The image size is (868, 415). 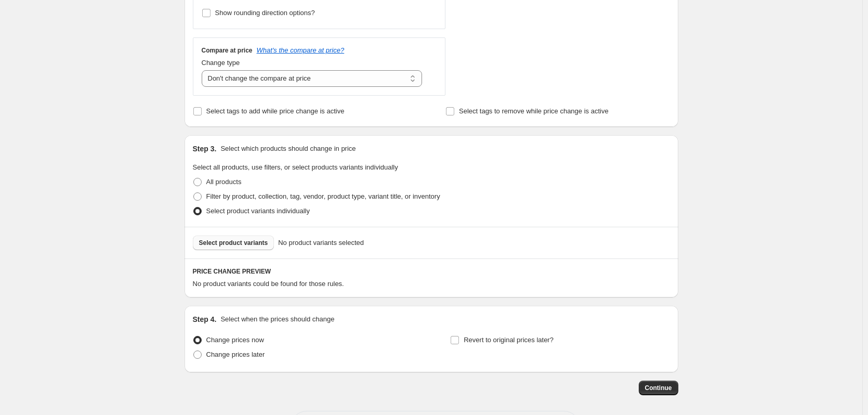 I want to click on span: Select all products, use filters, or select products variants individually, so click(x=295, y=167).